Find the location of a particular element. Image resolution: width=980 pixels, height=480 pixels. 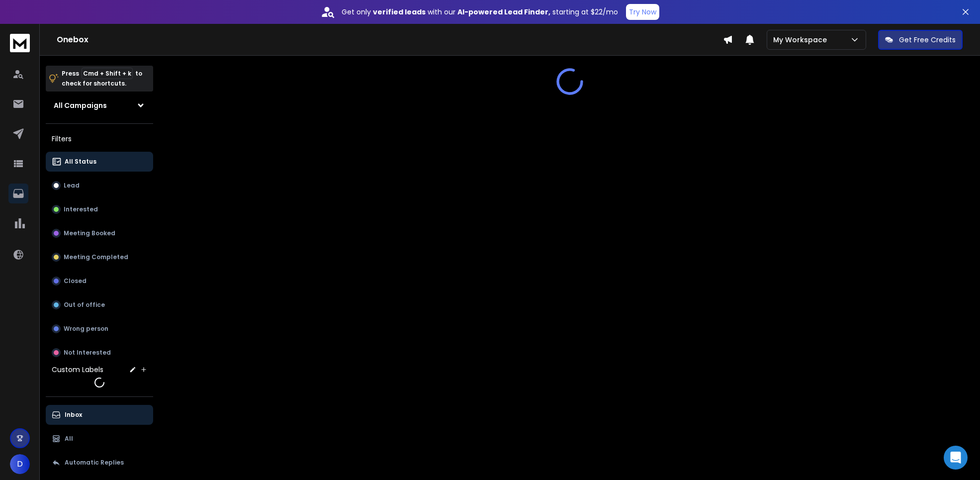

button: Not Interested is located at coordinates (100, 352).